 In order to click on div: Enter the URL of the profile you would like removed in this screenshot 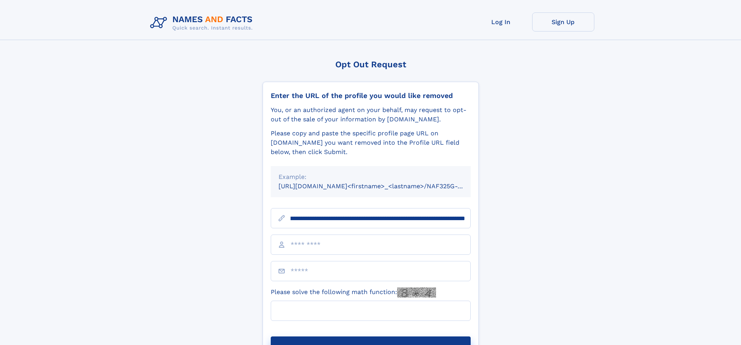, I will do `click(371, 96)`.